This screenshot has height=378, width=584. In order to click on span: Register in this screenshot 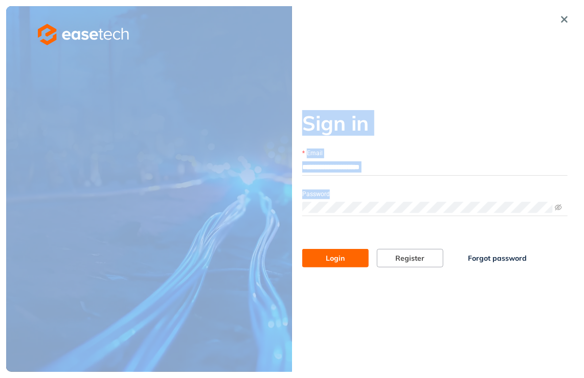, I will do `click(410, 258)`.